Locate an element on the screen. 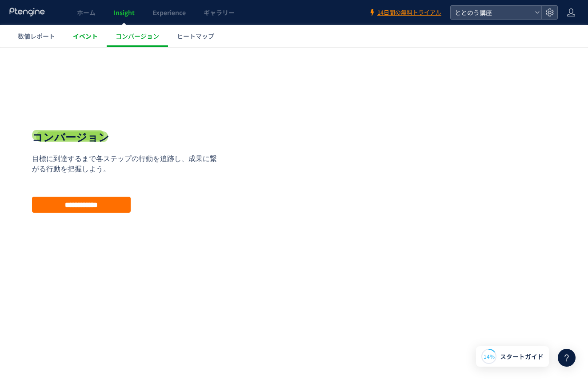 Image resolution: width=588 pixels, height=380 pixels. span: ヒートマップ is located at coordinates (195, 36).